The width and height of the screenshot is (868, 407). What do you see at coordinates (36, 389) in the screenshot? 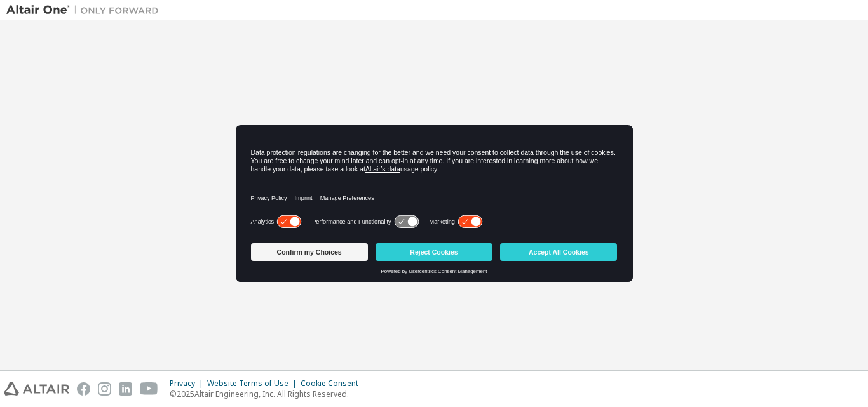
I see `img: altair_logo.svg` at bounding box center [36, 389].